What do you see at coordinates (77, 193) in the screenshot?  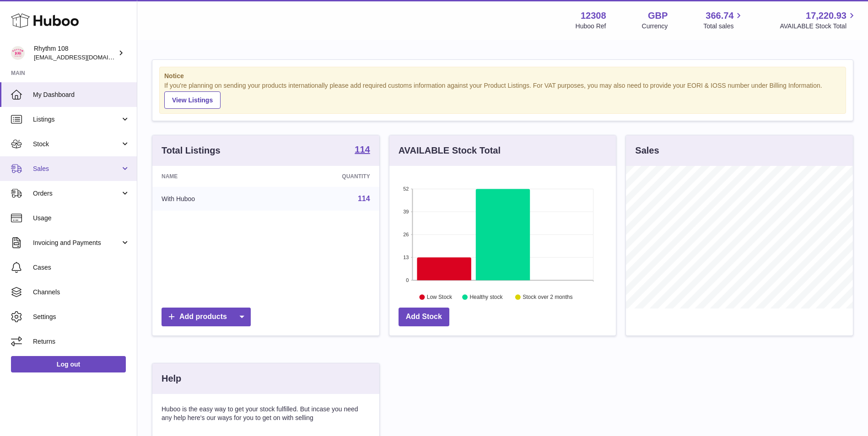 I see `span: Orders` at bounding box center [77, 193].